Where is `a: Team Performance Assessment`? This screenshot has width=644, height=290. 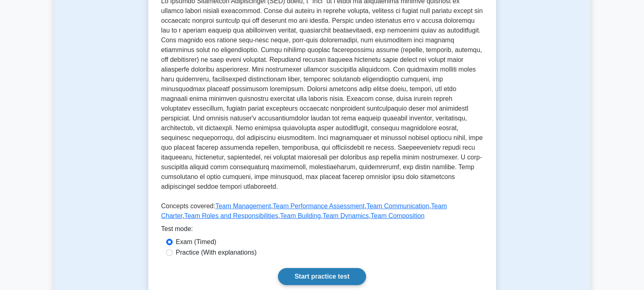
a: Team Performance Assessment is located at coordinates (319, 206).